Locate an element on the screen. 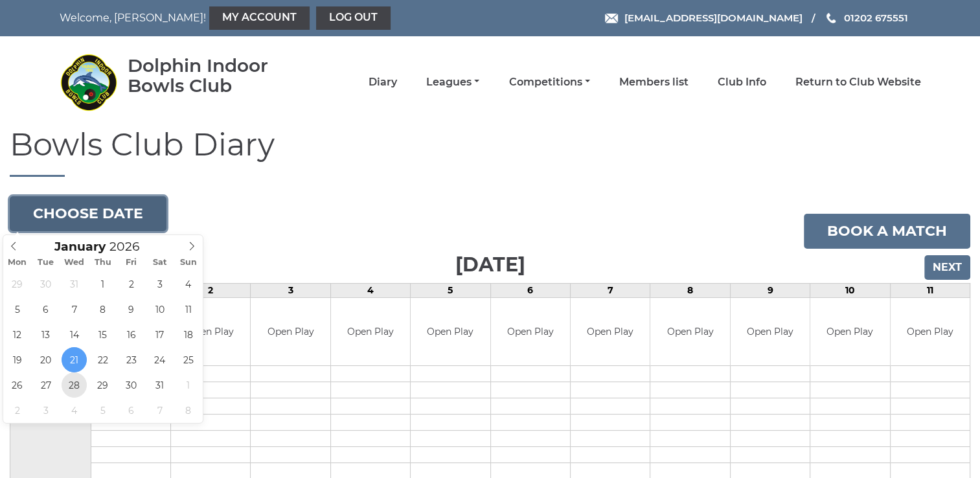 Image resolution: width=980 pixels, height=478 pixels. span: January 17, 2026 is located at coordinates (159, 334).